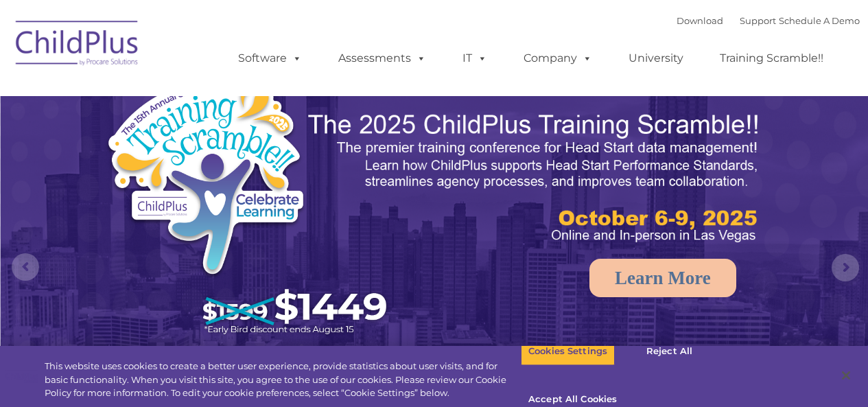  Describe the element at coordinates (568, 351) in the screenshot. I see `button: Cookies Settings` at that location.